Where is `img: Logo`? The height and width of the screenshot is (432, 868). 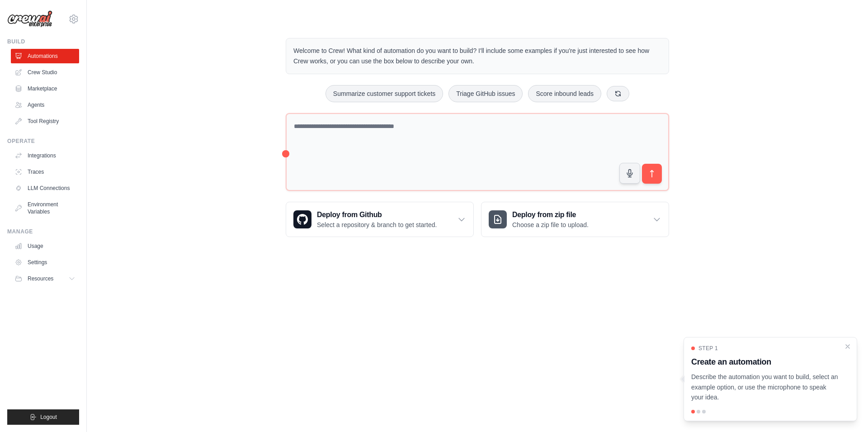
img: Logo is located at coordinates (30, 19).